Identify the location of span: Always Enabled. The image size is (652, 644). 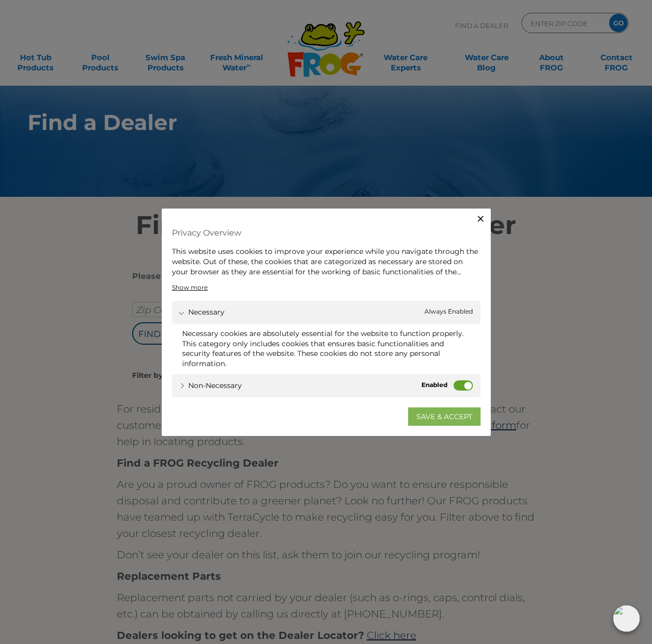
(449, 312).